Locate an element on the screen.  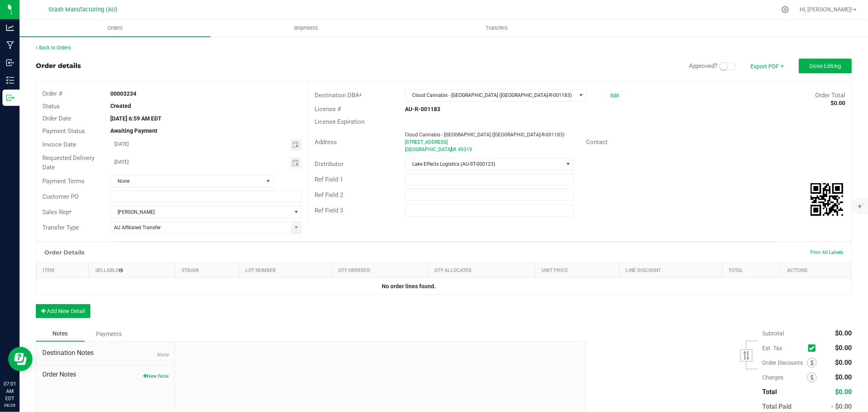
span: Sales Rep is located at coordinates (56, 212).